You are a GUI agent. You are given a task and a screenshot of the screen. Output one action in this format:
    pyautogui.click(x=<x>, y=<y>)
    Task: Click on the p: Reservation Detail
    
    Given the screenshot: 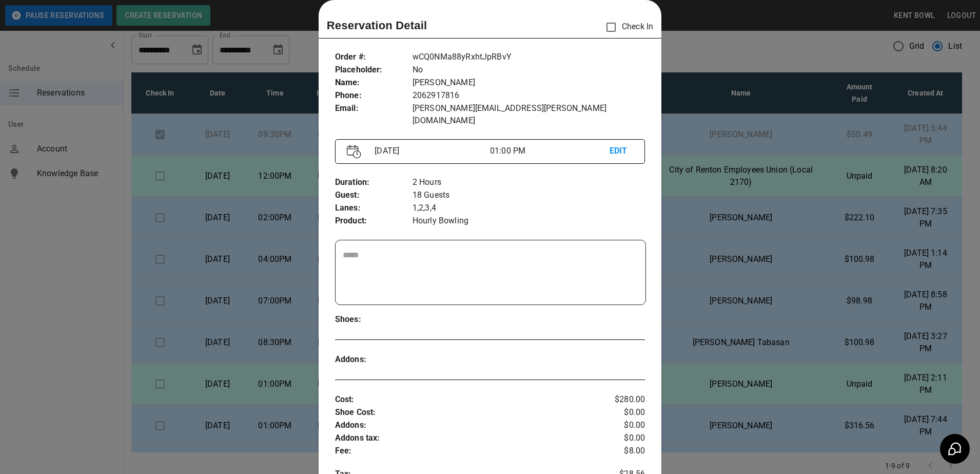 What is the action you would take?
    pyautogui.click(x=377, y=26)
    